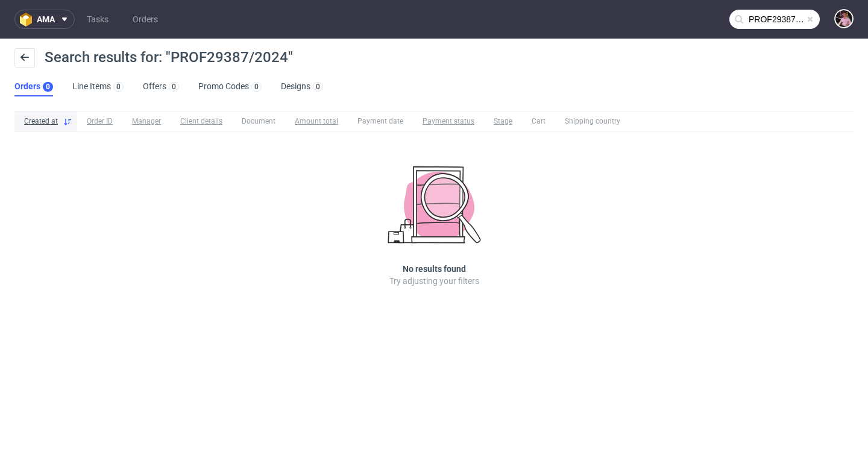 The image size is (868, 469). Describe the element at coordinates (46, 20) in the screenshot. I see `span: ama` at that location.